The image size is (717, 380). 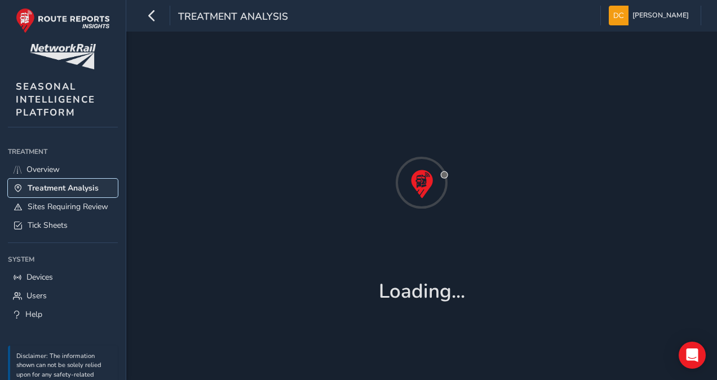 I want to click on div: Treatment, so click(x=63, y=152).